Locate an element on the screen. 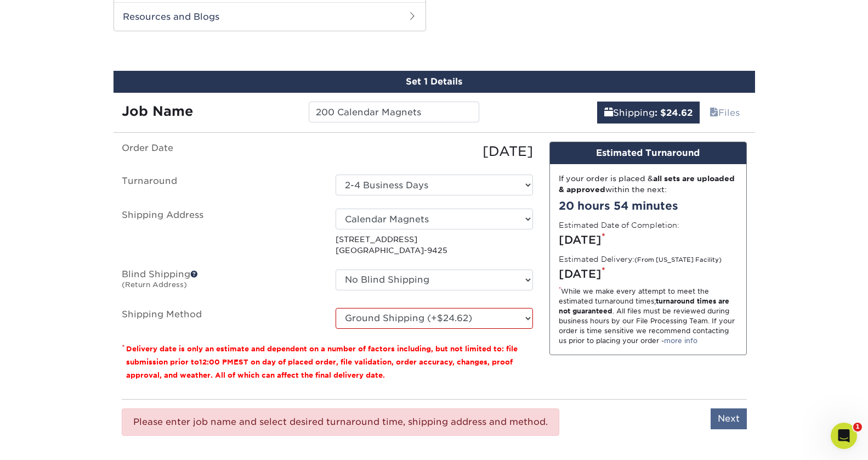 This screenshot has width=868, height=460. span: shipping is located at coordinates (609, 112).